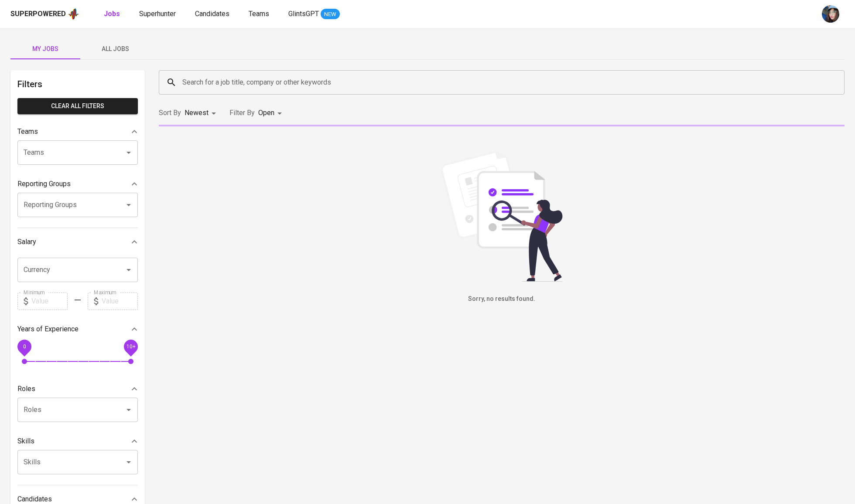  Describe the element at coordinates (330, 14) in the screenshot. I see `span: NEW` at that location.